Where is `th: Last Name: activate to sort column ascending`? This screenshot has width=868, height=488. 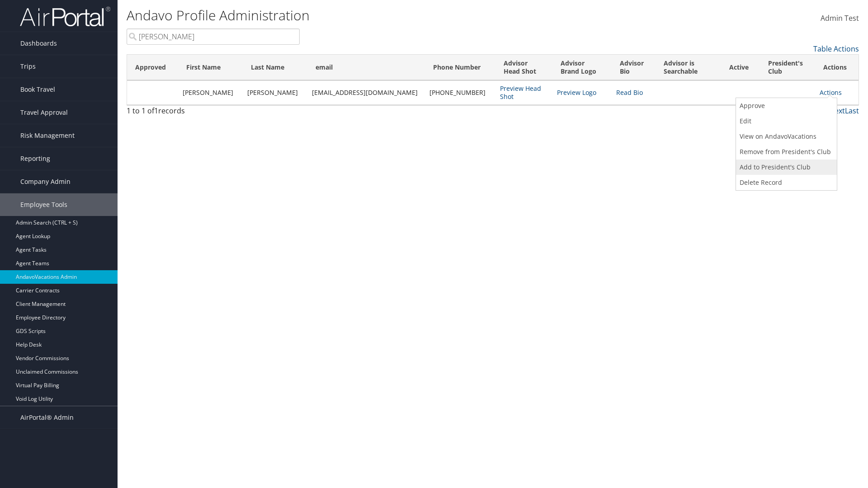
th: Last Name: activate to sort column ascending is located at coordinates (275, 68).